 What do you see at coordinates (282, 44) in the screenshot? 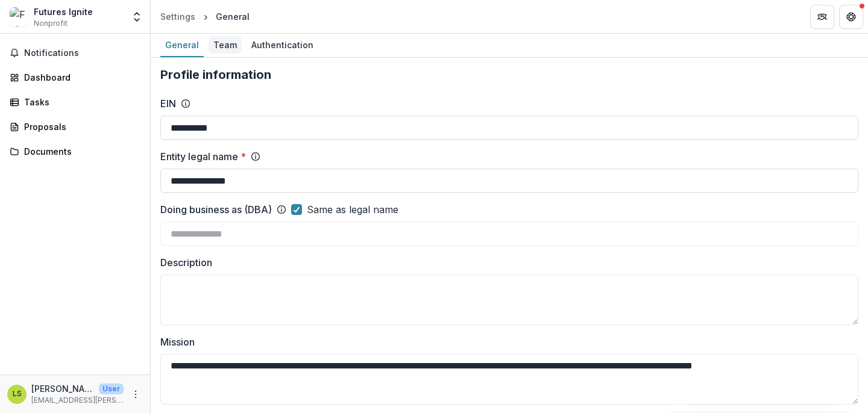
I see `div: Authentication` at bounding box center [282, 44].